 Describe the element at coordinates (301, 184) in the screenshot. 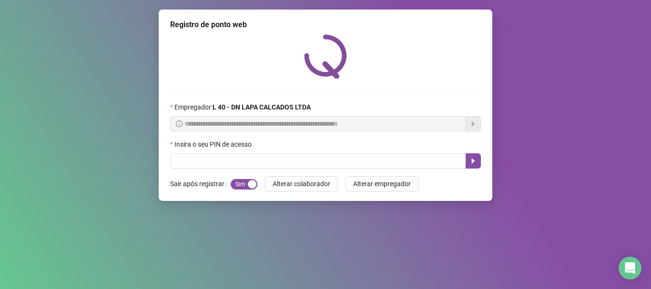

I see `span: Alterar colaborador` at that location.